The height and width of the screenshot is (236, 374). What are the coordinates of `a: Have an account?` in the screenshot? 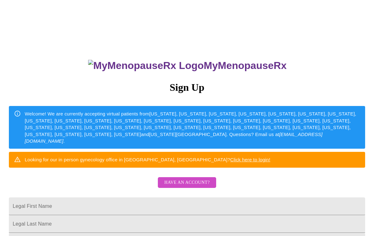 It's located at (187, 187).